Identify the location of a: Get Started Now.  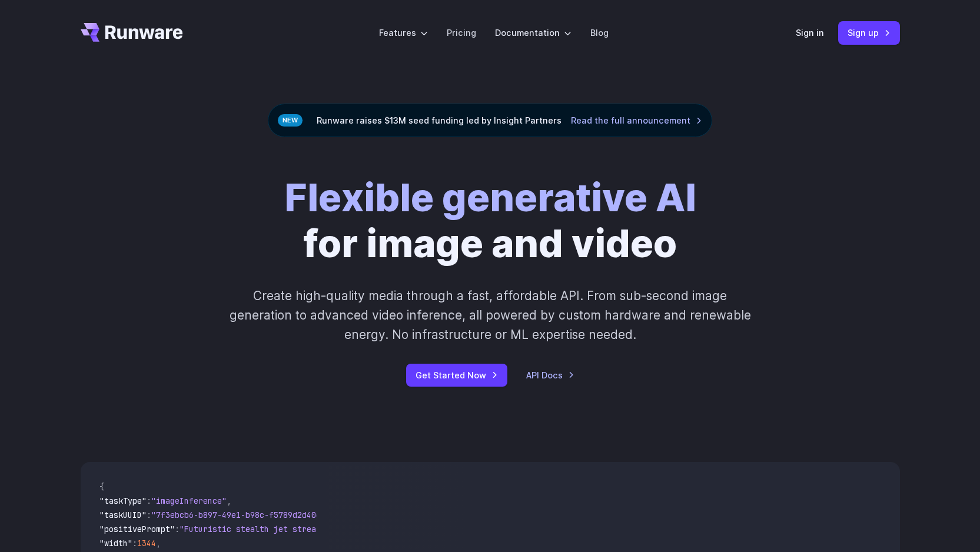
(457, 375).